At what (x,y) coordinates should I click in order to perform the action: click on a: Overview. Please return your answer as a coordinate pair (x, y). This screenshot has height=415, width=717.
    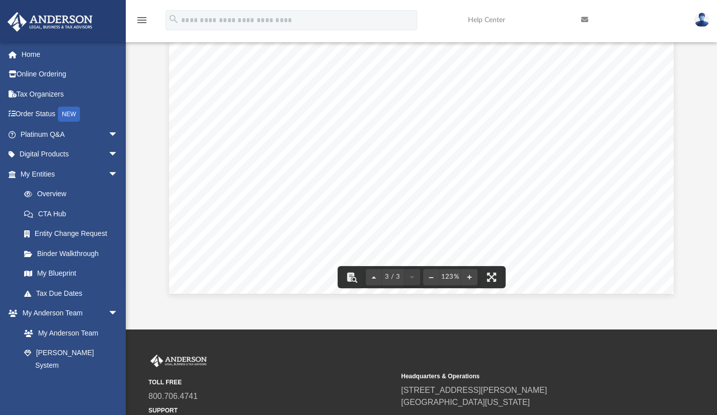
    Looking at the image, I should click on (73, 194).